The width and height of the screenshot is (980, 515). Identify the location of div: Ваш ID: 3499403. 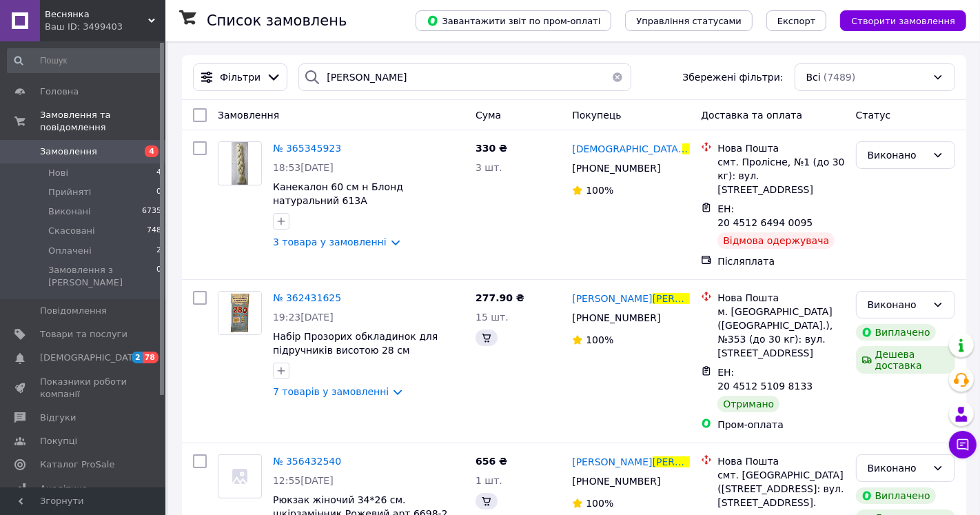
(105, 27).